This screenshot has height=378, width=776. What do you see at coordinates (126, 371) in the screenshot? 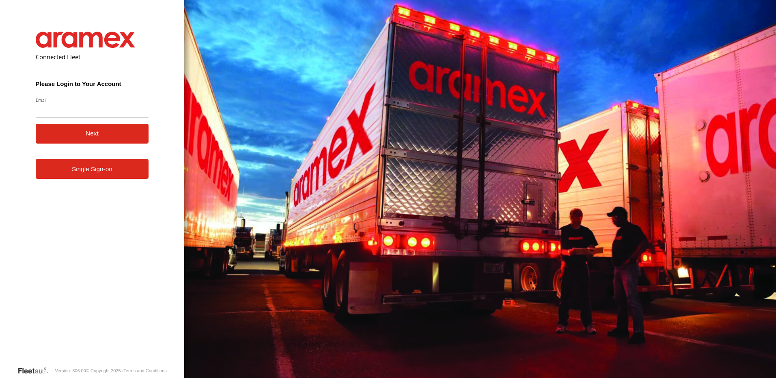
I see `div: © Copyright 2025 -` at bounding box center [126, 371].